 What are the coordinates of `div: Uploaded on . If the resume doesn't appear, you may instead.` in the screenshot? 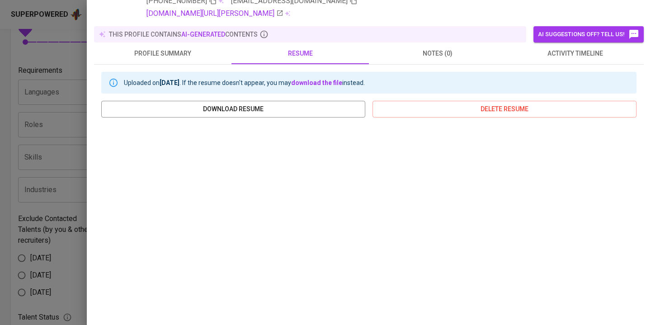 It's located at (244, 83).